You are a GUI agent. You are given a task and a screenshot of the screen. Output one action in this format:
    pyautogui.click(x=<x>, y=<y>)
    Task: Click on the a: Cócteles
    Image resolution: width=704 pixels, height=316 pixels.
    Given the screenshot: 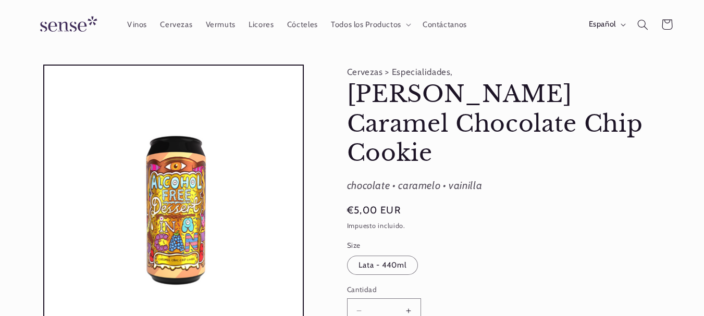 What is the action you would take?
    pyautogui.click(x=302, y=24)
    